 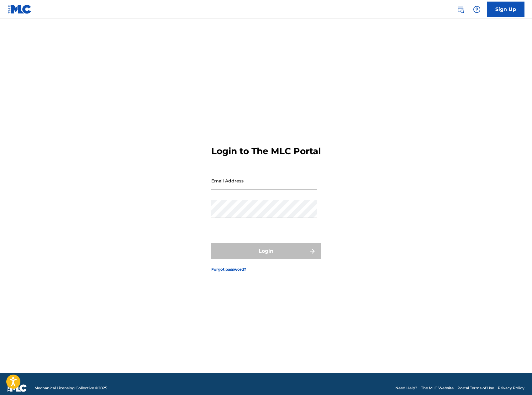 What do you see at coordinates (505, 9) in the screenshot?
I see `a: Sign Up` at bounding box center [505, 9].